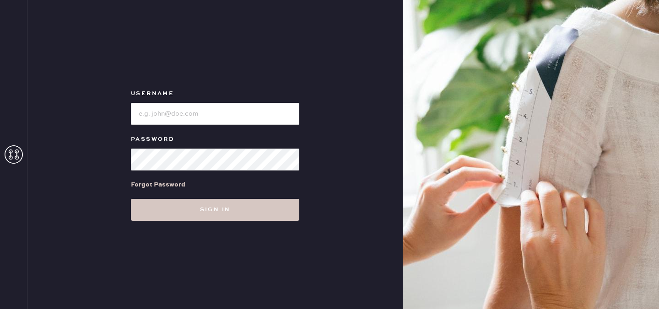  I want to click on div: Forgot Password, so click(158, 185).